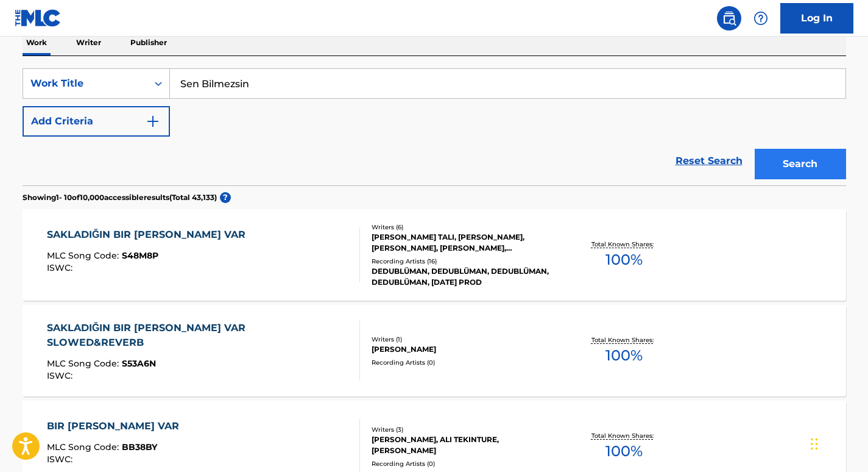  Describe the element at coordinates (464, 261) in the screenshot. I see `div: Recording Artists ( 16 )` at that location.